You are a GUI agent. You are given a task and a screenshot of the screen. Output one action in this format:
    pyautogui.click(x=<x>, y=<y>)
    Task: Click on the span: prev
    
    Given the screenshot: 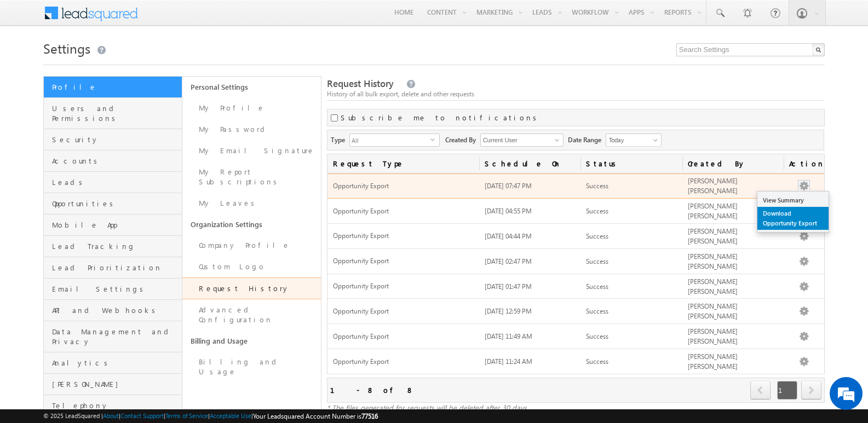 What is the action you would take?
    pyautogui.click(x=760, y=390)
    